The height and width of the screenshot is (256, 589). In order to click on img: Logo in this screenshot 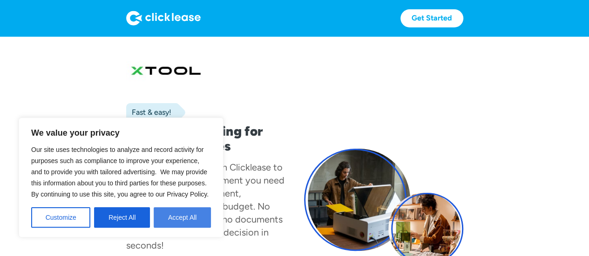, I will do `click(163, 18)`.